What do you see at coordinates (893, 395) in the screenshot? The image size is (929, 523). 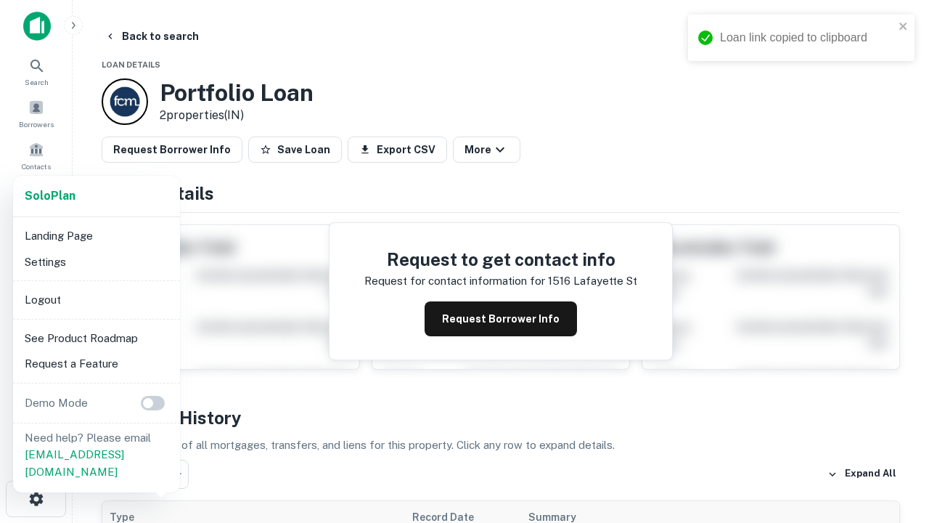 I see `div: Chat Widget` at bounding box center [893, 395].